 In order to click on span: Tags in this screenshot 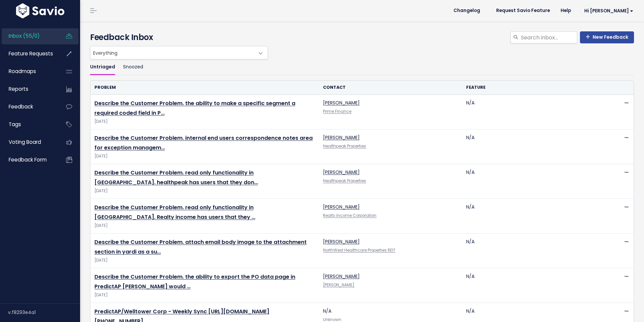, I will do `click(15, 124)`.